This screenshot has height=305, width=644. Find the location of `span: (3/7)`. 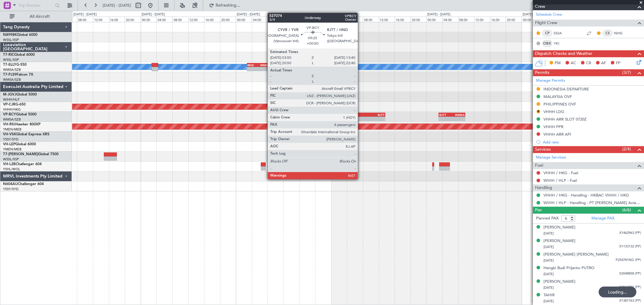

span: (3/7) is located at coordinates (627, 72).